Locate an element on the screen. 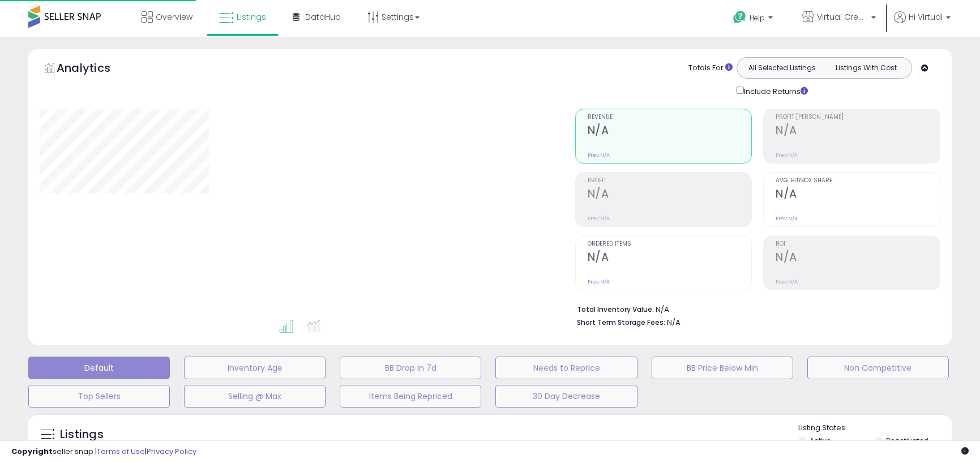  button: Non Competitive is located at coordinates (878, 368).